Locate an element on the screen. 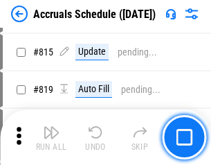 The width and height of the screenshot is (211, 165). img: Settings menu is located at coordinates (192, 14).